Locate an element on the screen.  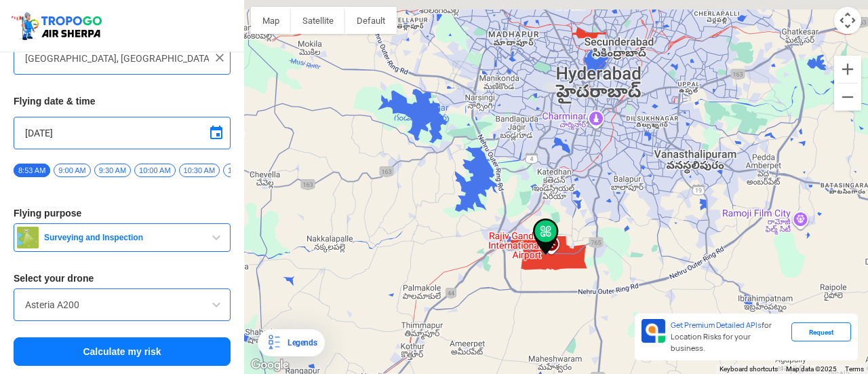
button: Zoom in is located at coordinates (848, 69).